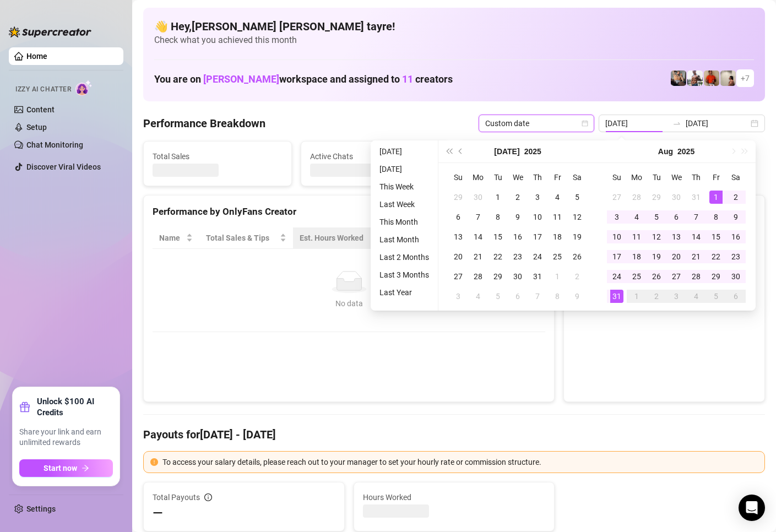  I want to click on span: Izzy AI Chatter, so click(43, 89).